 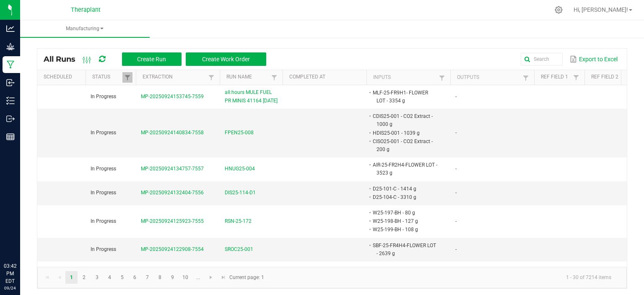 I want to click on span: Manufacturing, so click(x=85, y=29).